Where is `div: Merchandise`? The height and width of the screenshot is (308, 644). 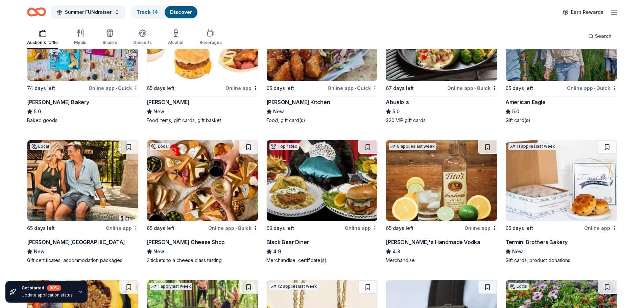 div: Merchandise is located at coordinates (442, 260).